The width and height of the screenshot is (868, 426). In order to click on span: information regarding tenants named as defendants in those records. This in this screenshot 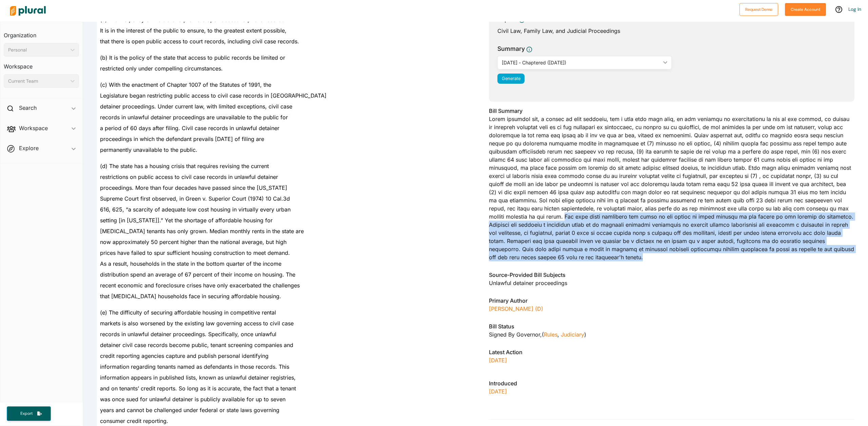, I will do `click(195, 367)`.